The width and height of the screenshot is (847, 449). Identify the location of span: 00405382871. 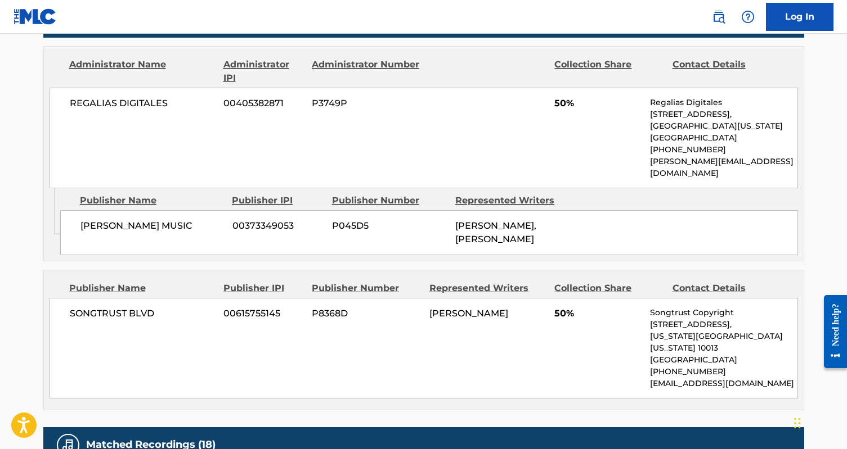
(263, 103).